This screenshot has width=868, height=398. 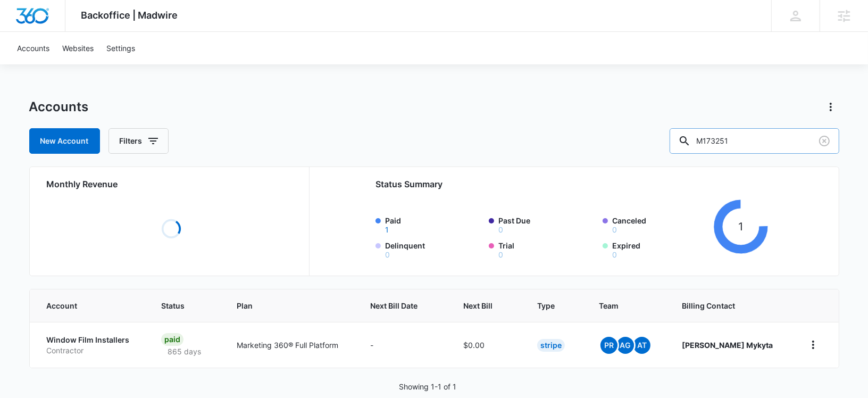 What do you see at coordinates (83, 305) in the screenshot?
I see `span: Account` at bounding box center [83, 305].